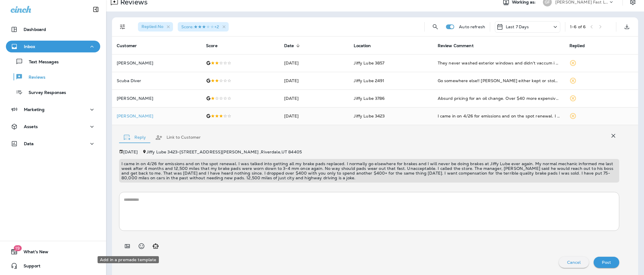 This screenshot has height=275, width=644. What do you see at coordinates (578, 27) in the screenshot?
I see `div: 1 - 6 of 6` at bounding box center [578, 27].